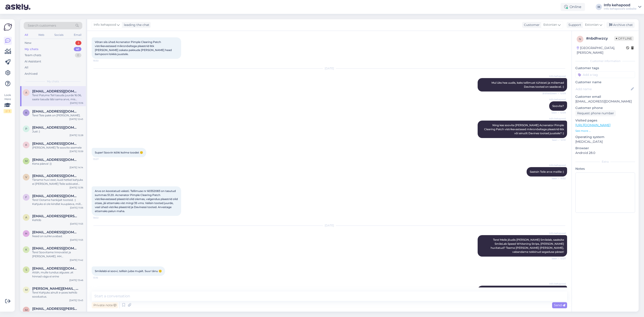 This screenshot has width=644, height=317. What do you see at coordinates (133, 48) in the screenshot?
I see `span: Võtan siis ühed Acnenator Pimple Clearing Patch vistrikevastased mikronõeltega plaastrid 6tk [PER...` at bounding box center [133, 48].